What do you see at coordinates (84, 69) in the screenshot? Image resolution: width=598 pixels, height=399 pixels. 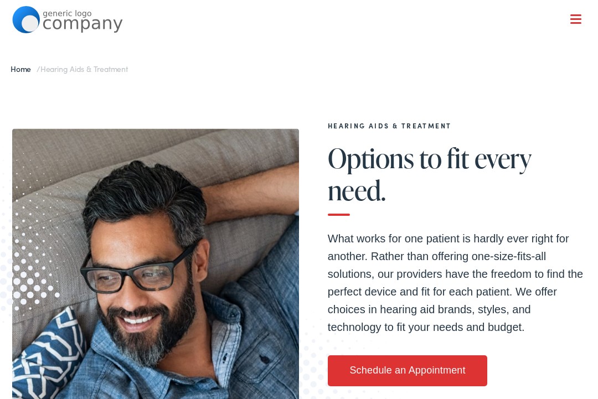 I see `span: Hearing Aids & Treatment` at bounding box center [84, 69].